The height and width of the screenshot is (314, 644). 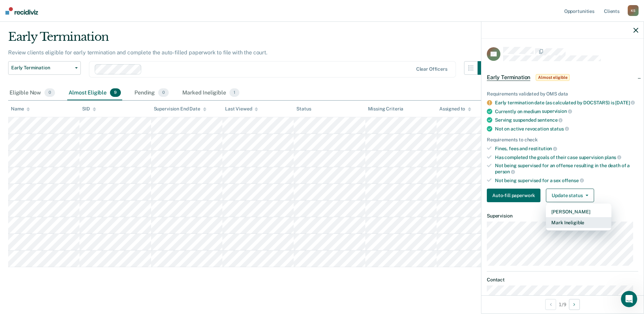 I want to click on div: Marked Ineligible, so click(x=211, y=93).